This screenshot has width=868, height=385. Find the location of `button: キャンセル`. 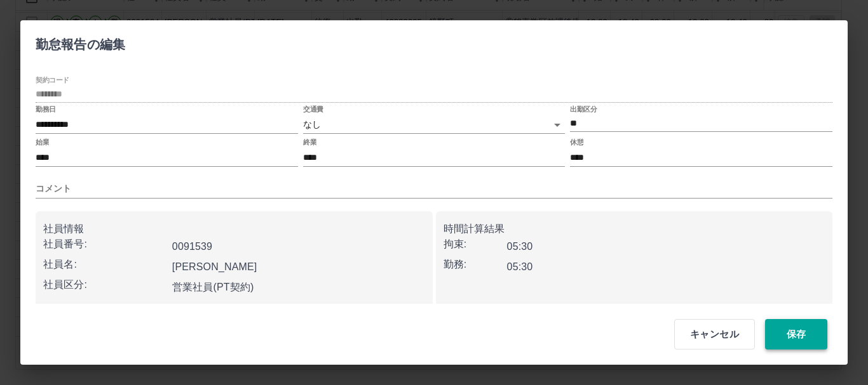

button: キャンセル is located at coordinates (714, 334).